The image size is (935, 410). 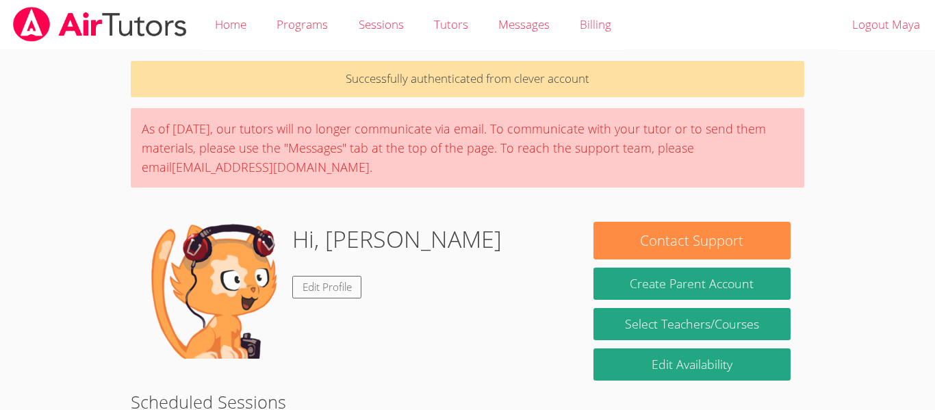 What do you see at coordinates (523, 24) in the screenshot?
I see `span: Messages` at bounding box center [523, 24].